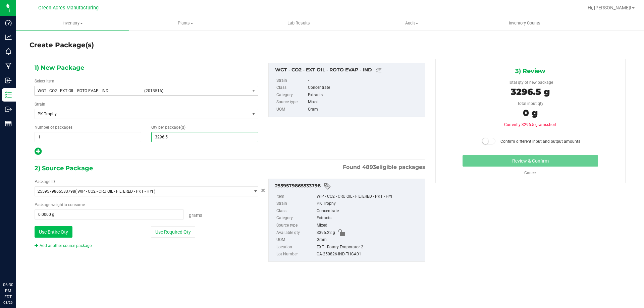 The width and height of the screenshot is (644, 308). What do you see at coordinates (348, 186) in the screenshot?
I see `div: 2559579865533798` at bounding box center [348, 186].